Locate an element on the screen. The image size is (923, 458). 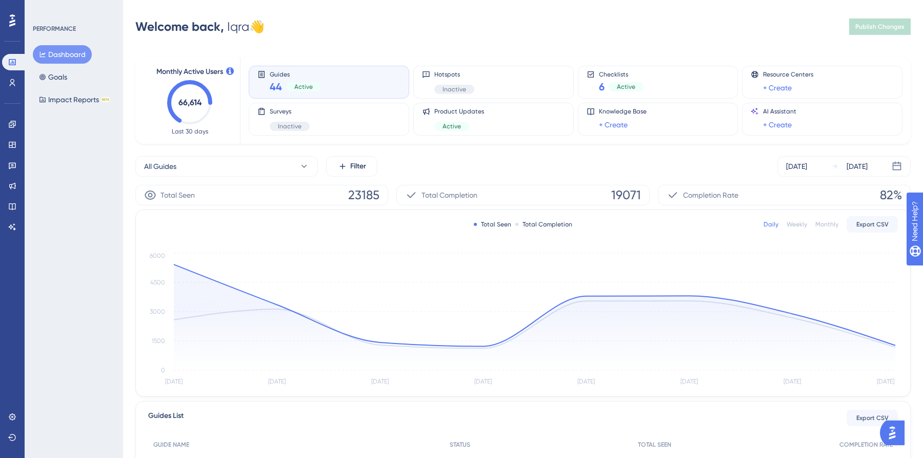
div: Weekly is located at coordinates (797, 224).